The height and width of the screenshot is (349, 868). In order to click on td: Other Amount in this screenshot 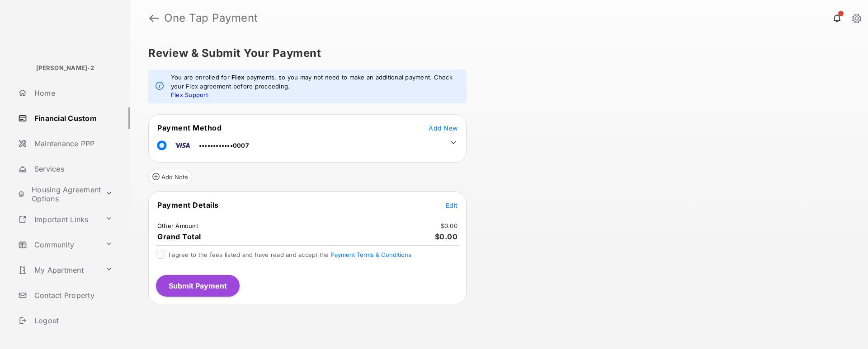, I will do `click(178, 226)`.